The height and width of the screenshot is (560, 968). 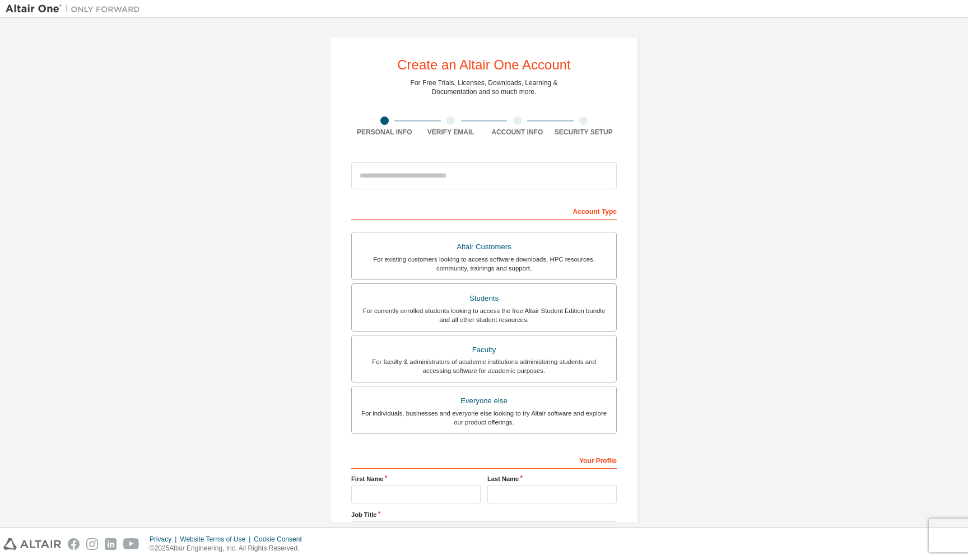 I want to click on div: For Free Trials, Licenses, Downloads, Learning & Documentation and so much more., so click(x=484, y=87).